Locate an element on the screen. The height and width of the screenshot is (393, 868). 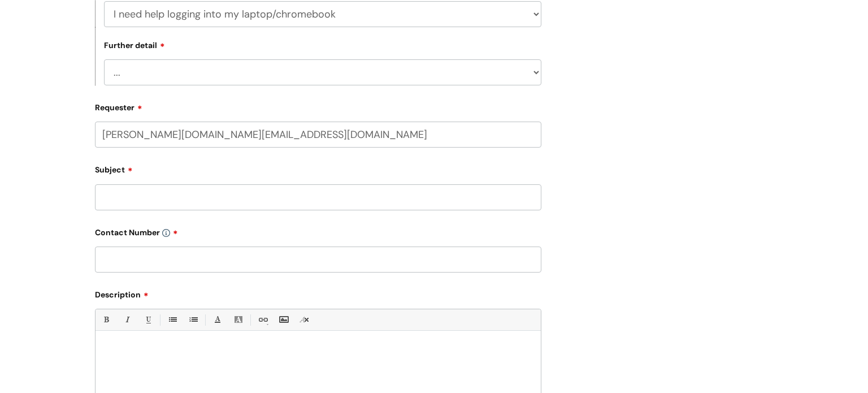
label: Further detail is located at coordinates (135, 44).